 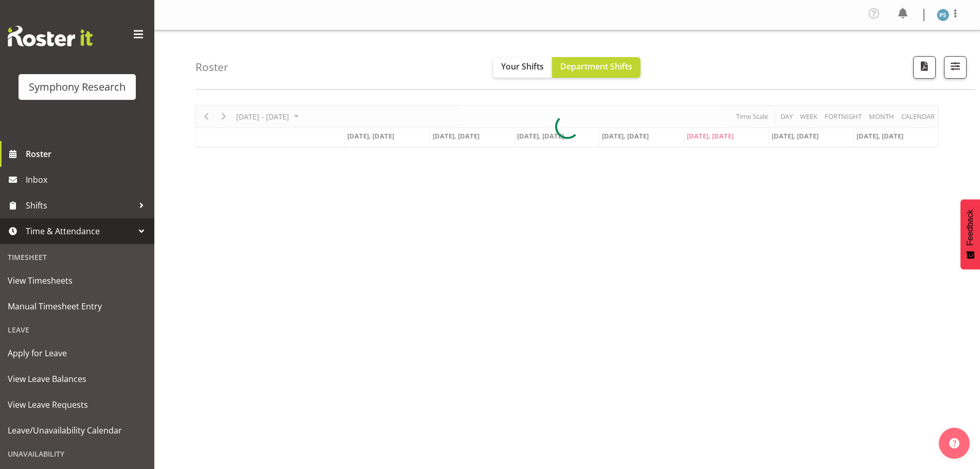 What do you see at coordinates (77, 453) in the screenshot?
I see `div: Unavailability` at bounding box center [77, 453].